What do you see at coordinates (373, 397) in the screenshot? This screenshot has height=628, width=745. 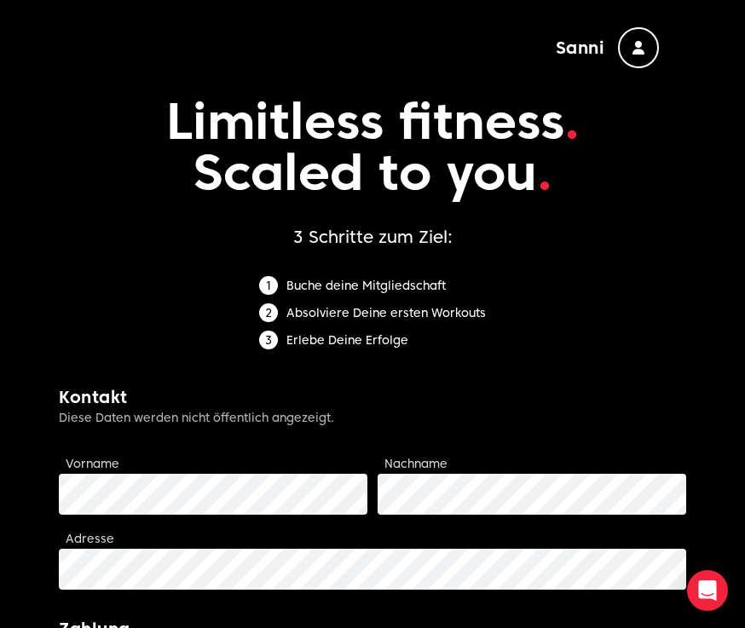 I see `h2: Kontakt` at bounding box center [373, 397].